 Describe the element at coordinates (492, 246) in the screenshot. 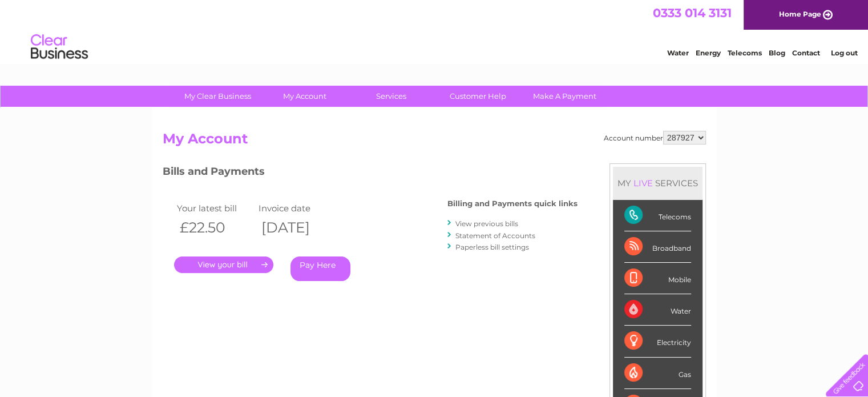

I see `a: Paperless bill settings` at that location.